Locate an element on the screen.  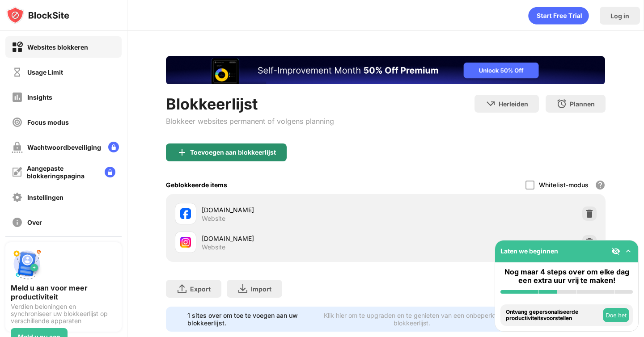
div: Geblokkeerde items is located at coordinates (196, 185).